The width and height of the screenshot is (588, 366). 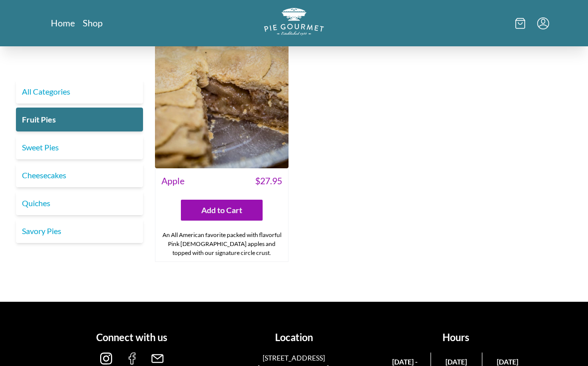 What do you see at coordinates (79, 231) in the screenshot?
I see `a: Savory Pies` at bounding box center [79, 231].